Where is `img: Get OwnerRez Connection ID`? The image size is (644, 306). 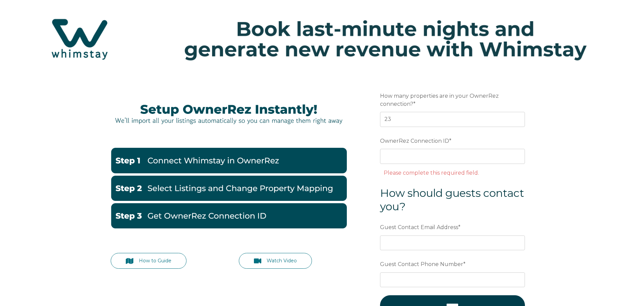
img: Get OwnerRez Connection ID is located at coordinates (229, 216).